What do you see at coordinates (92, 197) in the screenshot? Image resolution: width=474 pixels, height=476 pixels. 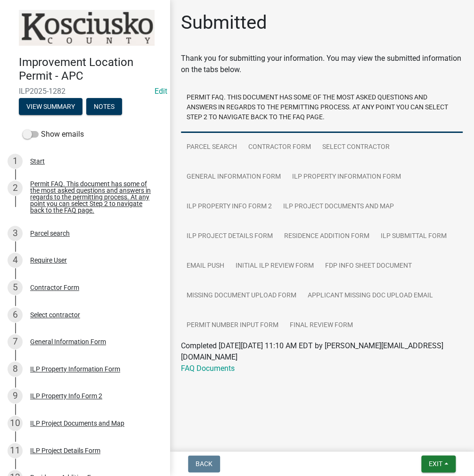 I see `div: Permit FAQ. This document has some of the most asked questions and answers in regards to the perm...` at bounding box center [92, 197].